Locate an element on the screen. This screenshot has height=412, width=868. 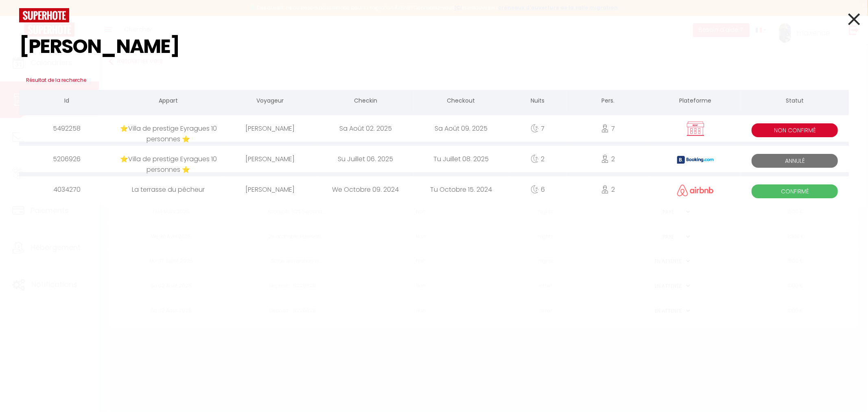
th: Checkout is located at coordinates (461, 101).